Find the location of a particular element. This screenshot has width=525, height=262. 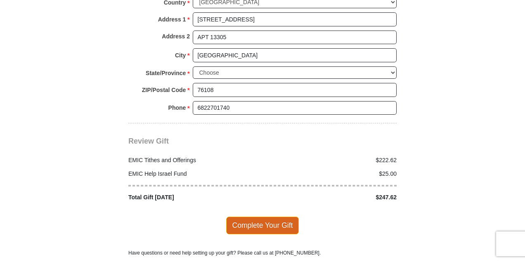

div: $25.00 is located at coordinates (332, 174).